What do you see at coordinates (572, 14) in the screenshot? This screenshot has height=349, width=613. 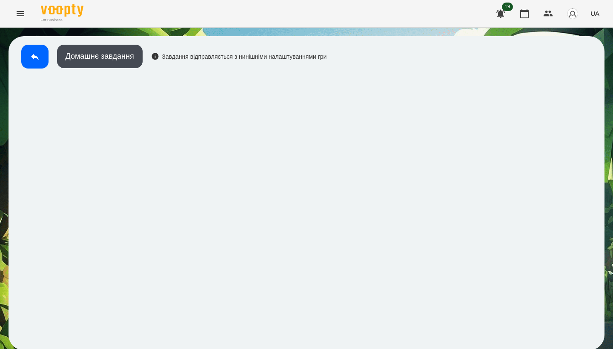 I see `img: avatar_s.png` at bounding box center [572, 14].